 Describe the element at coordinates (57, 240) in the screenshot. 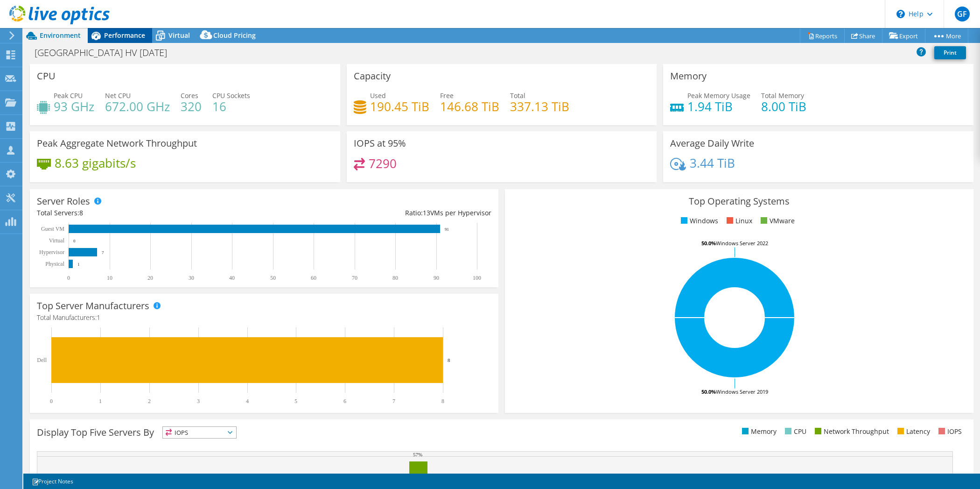

I see `text: Virtual` at that location.